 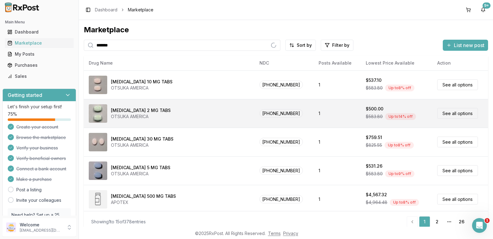 What do you see at coordinates (39, 43) in the screenshot?
I see `a: Marketplace` at bounding box center [39, 43].